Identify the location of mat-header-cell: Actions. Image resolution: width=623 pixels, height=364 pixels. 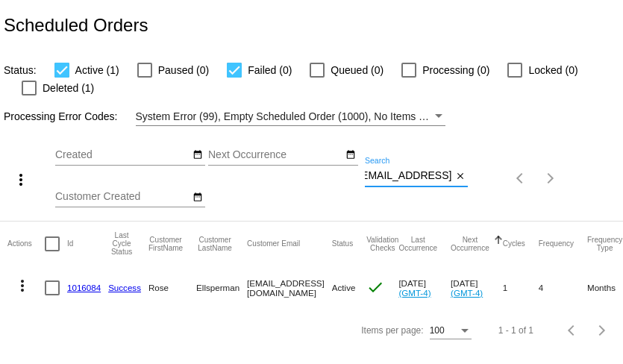
(26, 244).